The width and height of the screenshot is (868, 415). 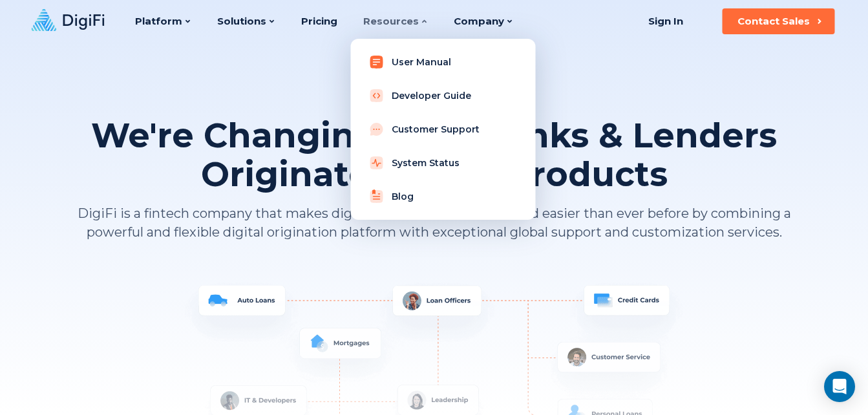 What do you see at coordinates (443, 95) in the screenshot?
I see `a: Developer Guide` at bounding box center [443, 95].